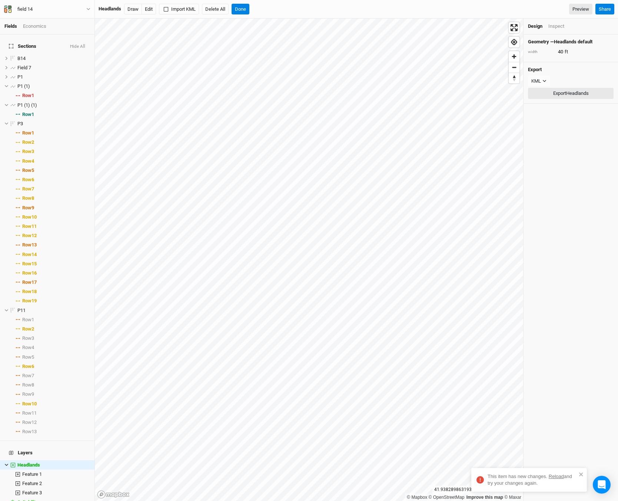 The height and width of the screenshot is (501, 618). I want to click on a: Fields, so click(11, 26).